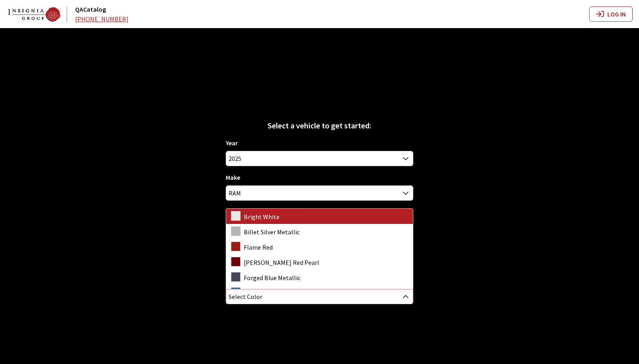  I want to click on label: Model, so click(234, 212).